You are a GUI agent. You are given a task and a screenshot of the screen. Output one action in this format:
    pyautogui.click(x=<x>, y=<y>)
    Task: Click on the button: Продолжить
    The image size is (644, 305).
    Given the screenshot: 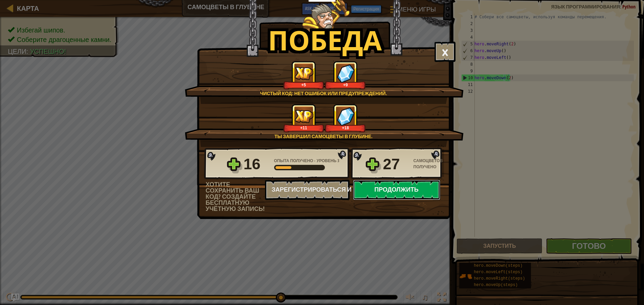 What is the action you would take?
    pyautogui.click(x=396, y=190)
    